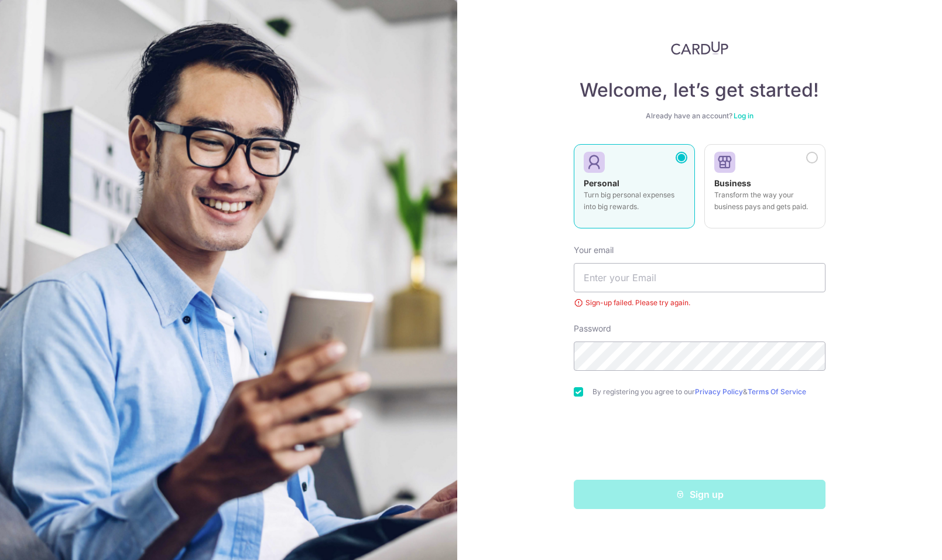 The image size is (942, 560). Describe the element at coordinates (765, 189) in the screenshot. I see `a: Business Transform the way your business pays and gets paid.` at that location.